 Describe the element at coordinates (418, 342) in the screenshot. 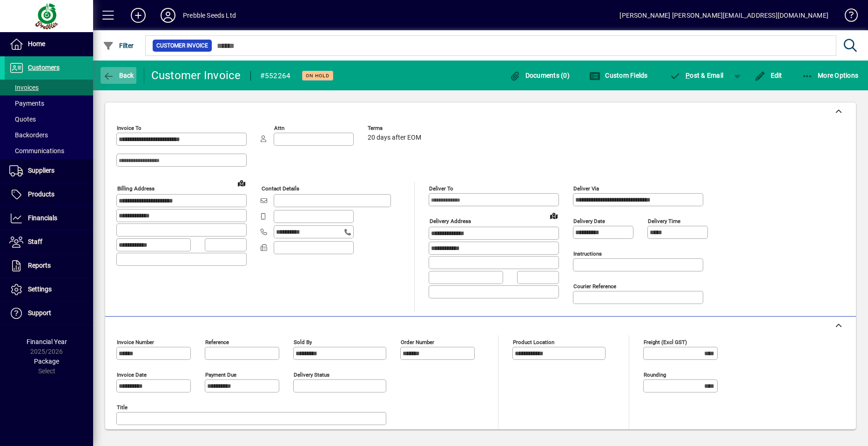

I see `mat-label: Order number` at that location.